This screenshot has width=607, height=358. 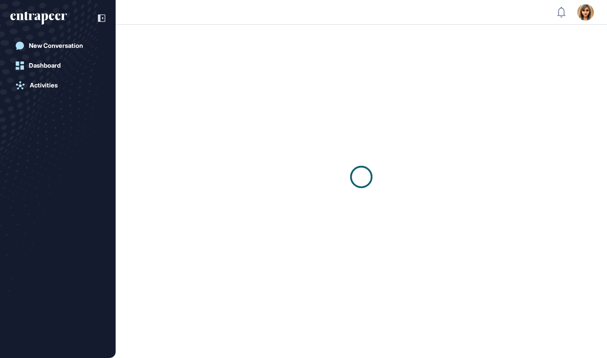 I want to click on div: Dashboard, so click(x=45, y=66).